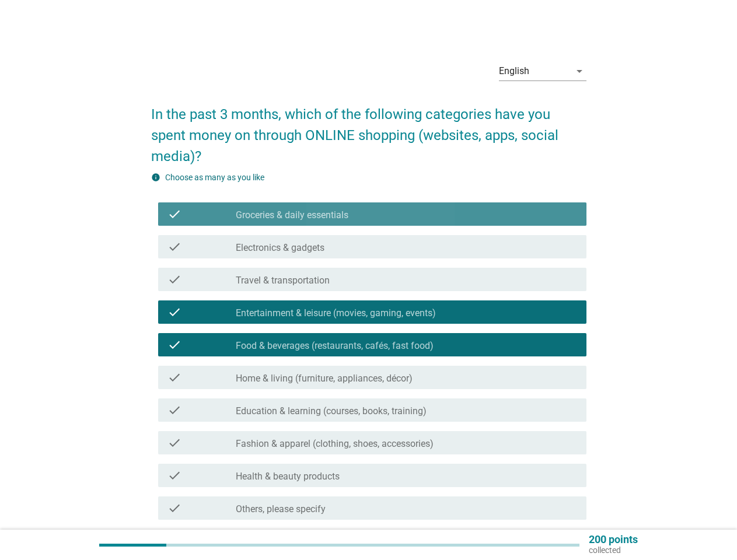 This screenshot has width=737, height=560. Describe the element at coordinates (282, 281) in the screenshot. I see `label: Travel & transportation` at that location.